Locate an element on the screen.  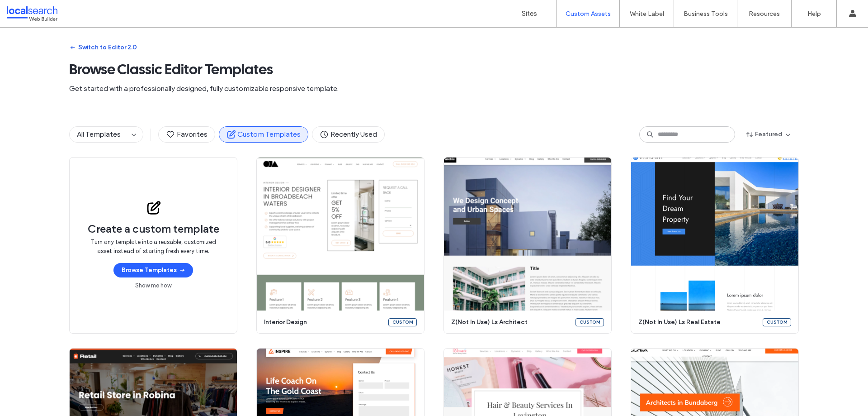
label: Custom Assets is located at coordinates (588, 14).